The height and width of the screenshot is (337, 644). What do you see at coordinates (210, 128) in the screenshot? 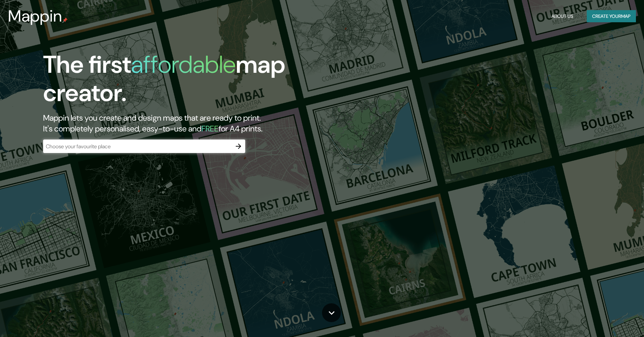
I see `h5: FREE` at bounding box center [210, 128].